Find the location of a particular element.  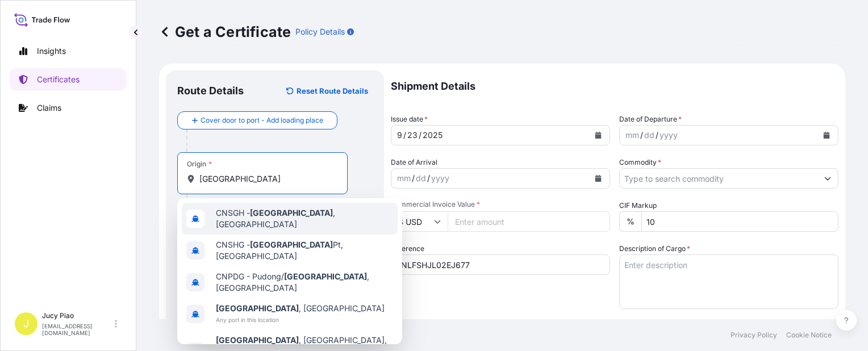

input: Enter booking reference is located at coordinates (500, 265).